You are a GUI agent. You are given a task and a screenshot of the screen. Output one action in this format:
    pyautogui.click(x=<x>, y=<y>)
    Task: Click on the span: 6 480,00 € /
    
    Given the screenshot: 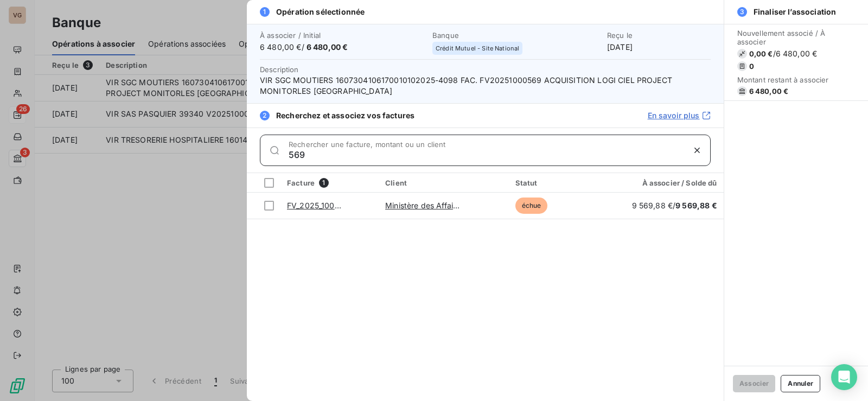 What is the action you would take?
    pyautogui.click(x=343, y=47)
    